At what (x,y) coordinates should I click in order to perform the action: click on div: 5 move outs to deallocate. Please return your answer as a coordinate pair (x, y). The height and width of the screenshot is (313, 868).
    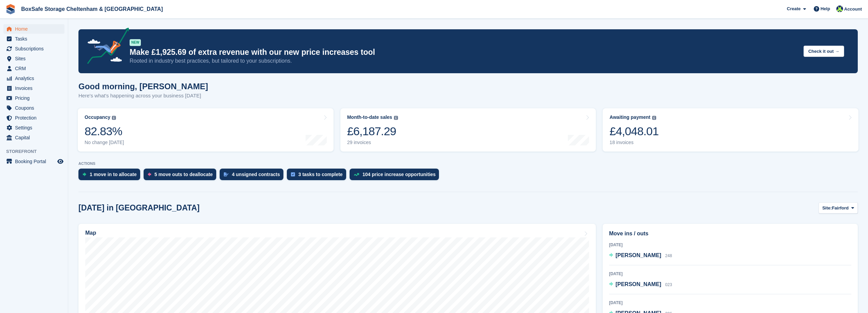
    Looking at the image, I should click on (184, 174).